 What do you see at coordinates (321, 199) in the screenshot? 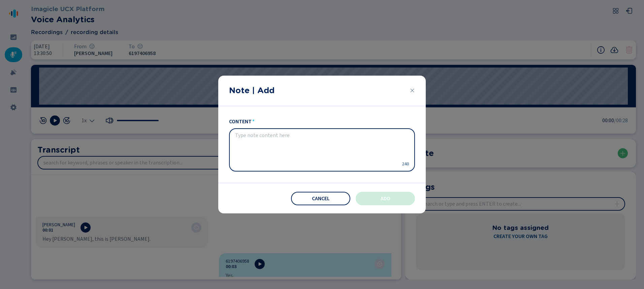
I see `span: Cancel` at bounding box center [321, 199].